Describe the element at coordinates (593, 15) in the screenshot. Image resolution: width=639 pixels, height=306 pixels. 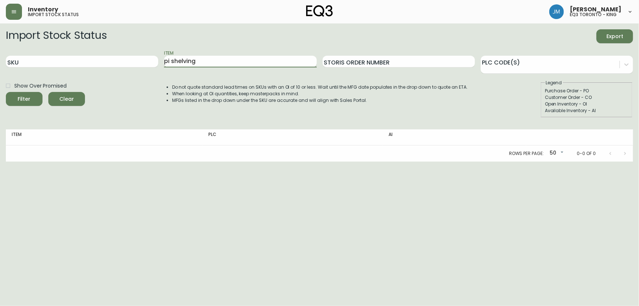
I see `h5: eq3 toronto - king` at that location.